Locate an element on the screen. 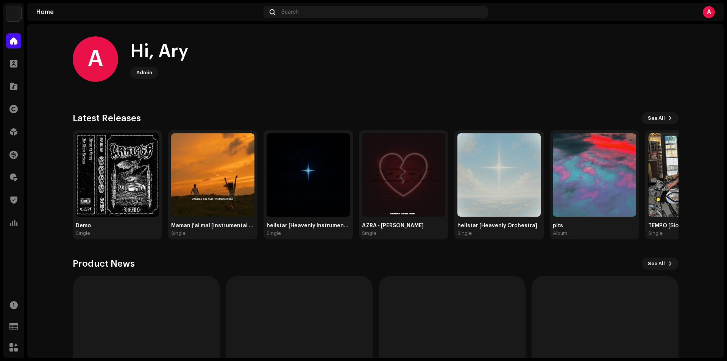  div: hellstar [Heavenly Orchestra] is located at coordinates (499, 226).